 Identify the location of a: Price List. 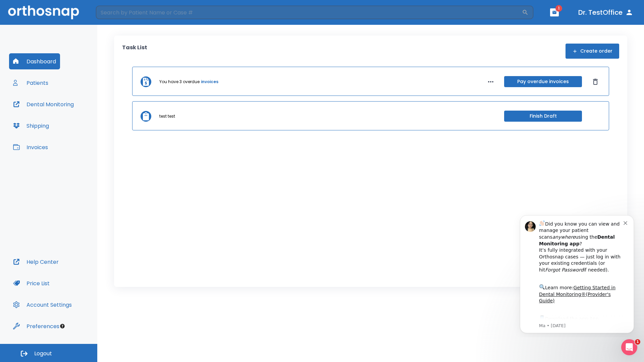
(31, 283).